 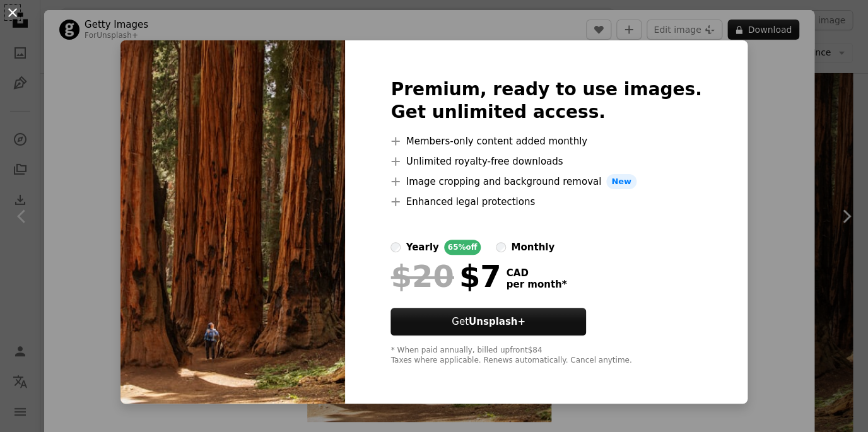 I want to click on span: per month *, so click(x=536, y=284).